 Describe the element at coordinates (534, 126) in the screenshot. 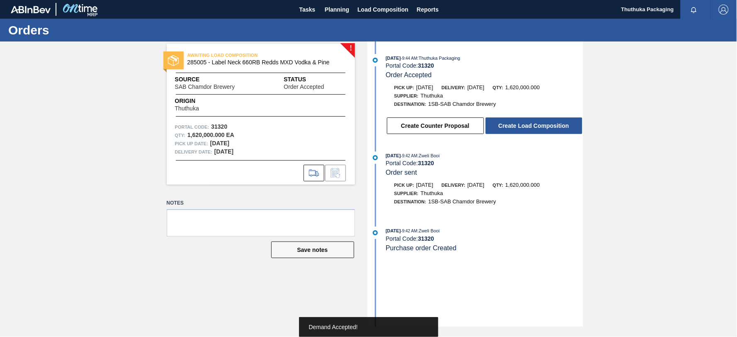

I see `button: Create Load Composition` at that location.